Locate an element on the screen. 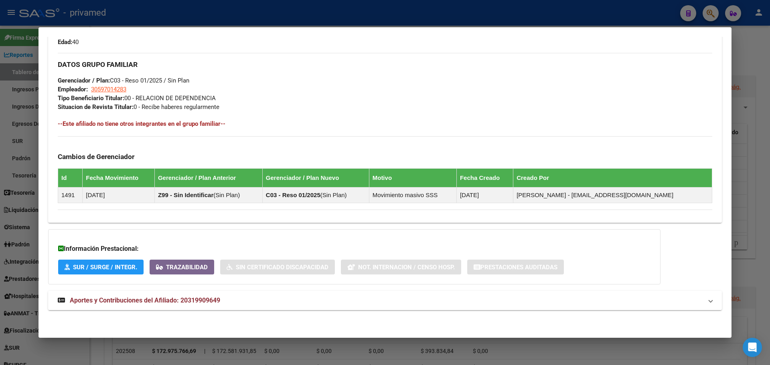  h3: Información Prestacional: is located at coordinates (354, 249).